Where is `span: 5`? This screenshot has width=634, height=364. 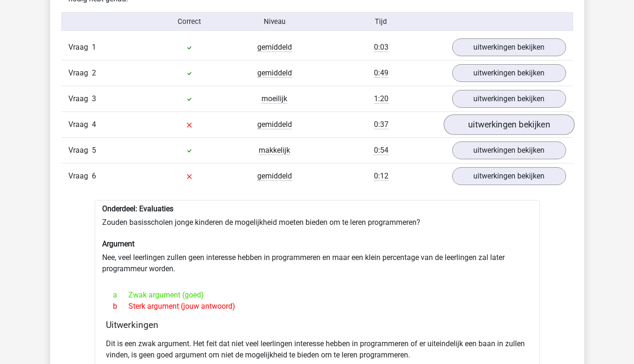 span: 5 is located at coordinates (94, 150).